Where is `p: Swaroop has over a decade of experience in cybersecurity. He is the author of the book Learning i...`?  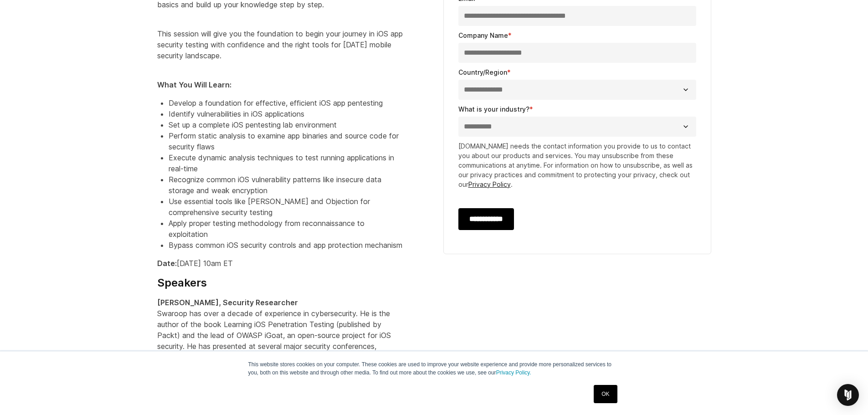
p: Swaroop has over a decade of experience in cybersecurity. He is the author of the book Learning i... is located at coordinates (280, 341).